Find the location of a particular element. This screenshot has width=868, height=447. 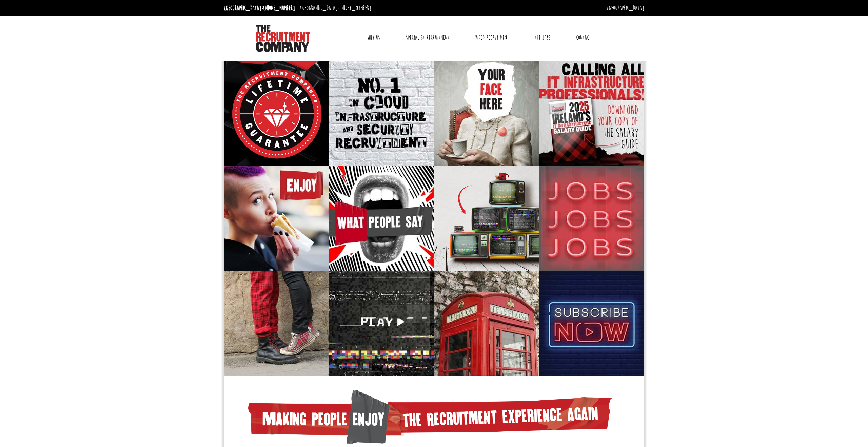

a: The Jobs is located at coordinates (542, 38).